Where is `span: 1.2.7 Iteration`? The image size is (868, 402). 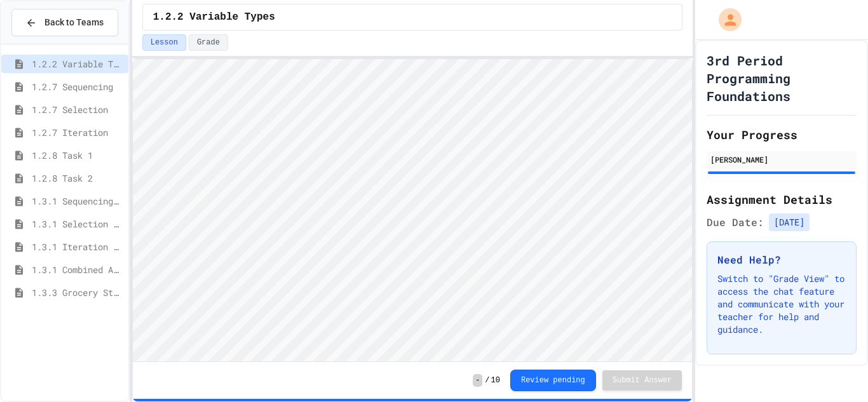
span: 1.2.7 Iteration is located at coordinates (78, 132).